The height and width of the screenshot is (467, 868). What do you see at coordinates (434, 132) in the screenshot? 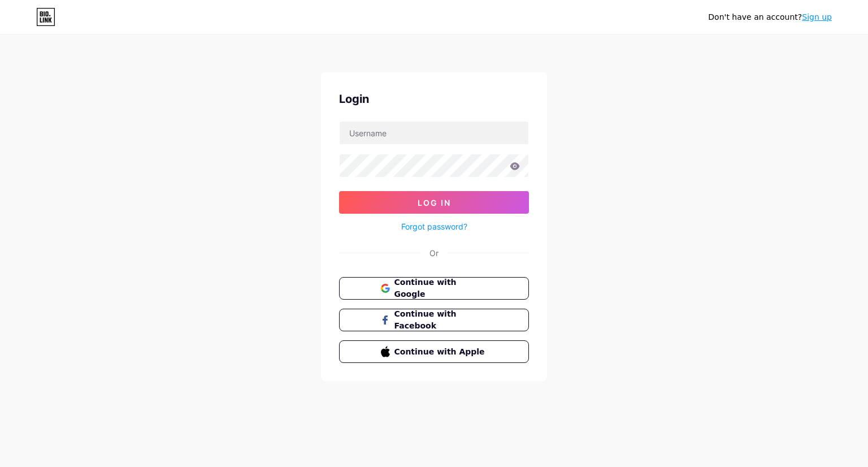
I see `input: Username` at bounding box center [434, 132].